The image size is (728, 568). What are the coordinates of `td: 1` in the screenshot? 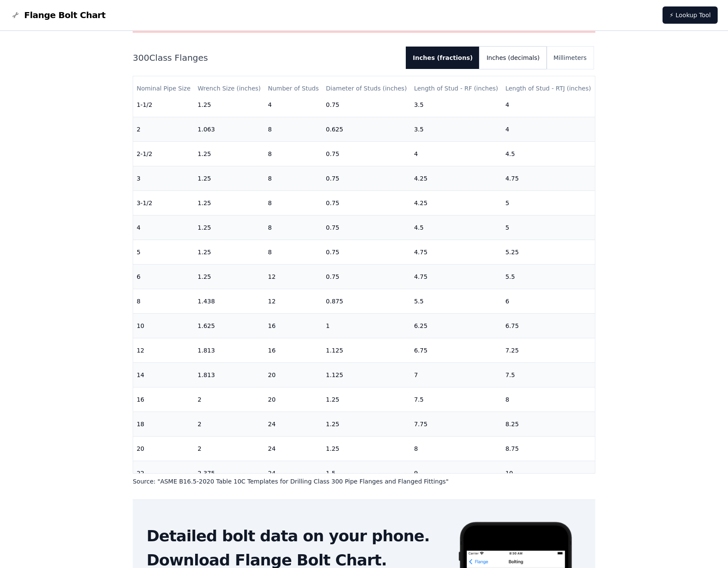 It's located at (367, 326).